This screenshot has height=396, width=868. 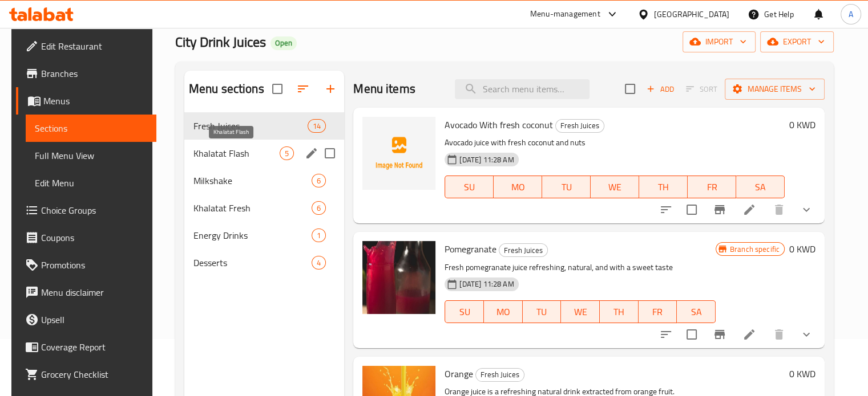 I want to click on span: City Drink Juices, so click(x=220, y=42).